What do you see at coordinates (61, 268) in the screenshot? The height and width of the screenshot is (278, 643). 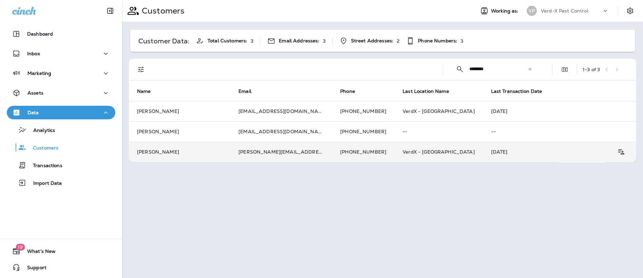 I see `button: Support` at bounding box center [61, 268].